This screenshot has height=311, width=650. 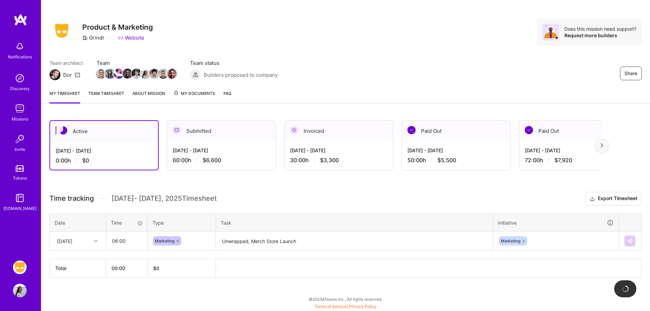 What do you see at coordinates (20, 198) in the screenshot?
I see `img: guide book` at bounding box center [20, 198].